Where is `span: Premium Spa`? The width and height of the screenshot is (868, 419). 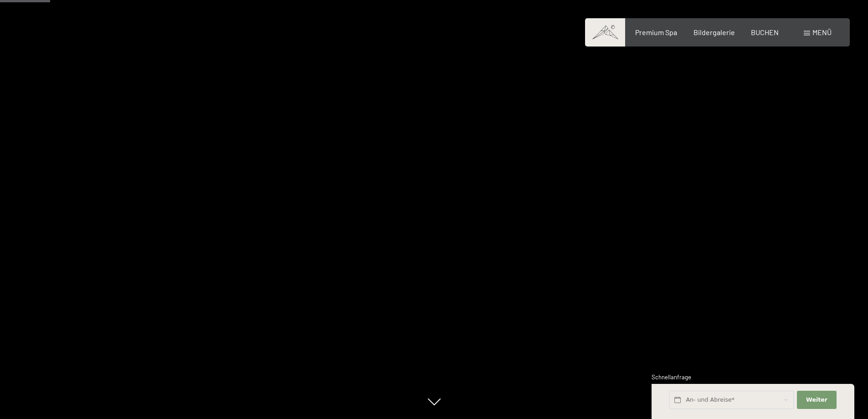 span: Premium Spa is located at coordinates (656, 32).